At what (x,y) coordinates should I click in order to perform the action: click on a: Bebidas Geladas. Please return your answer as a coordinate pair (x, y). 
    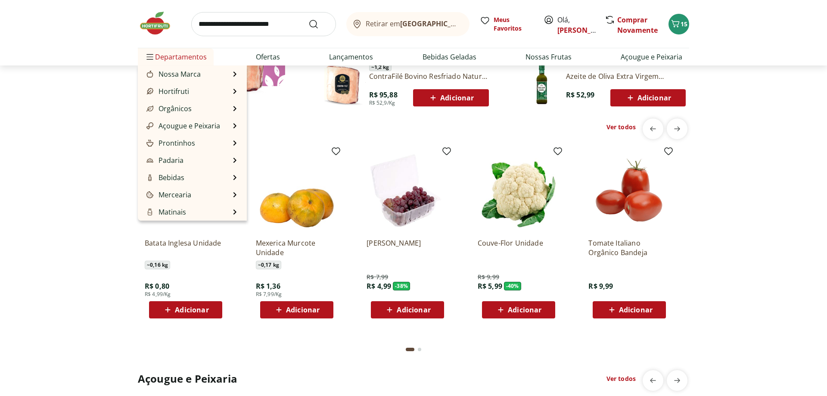
    Looking at the image, I should click on (449, 57).